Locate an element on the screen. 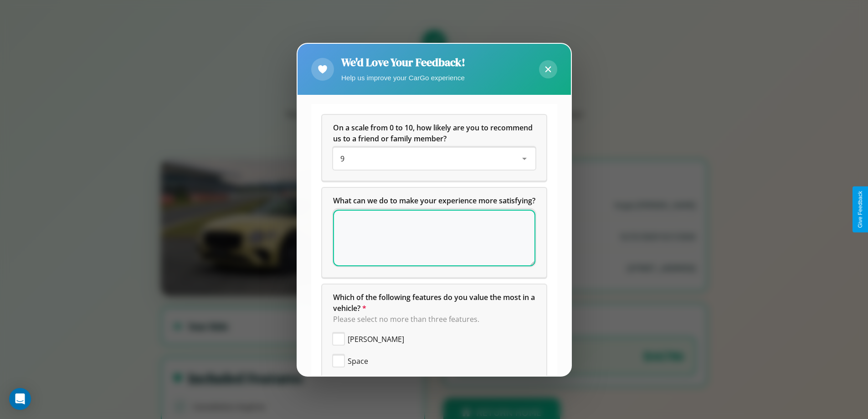 This screenshot has height=419, width=868. span: On a scale from 0 to 10, how likely are you to recommend us to a friend or family member? is located at coordinates (434, 133).